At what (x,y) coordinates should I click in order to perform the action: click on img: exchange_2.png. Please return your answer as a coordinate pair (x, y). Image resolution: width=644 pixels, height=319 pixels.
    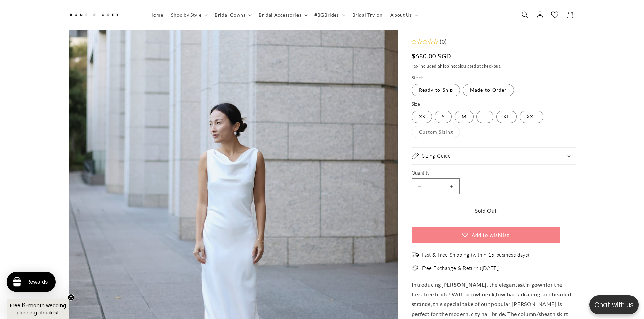
    Looking at the image, I should click on (415, 268).